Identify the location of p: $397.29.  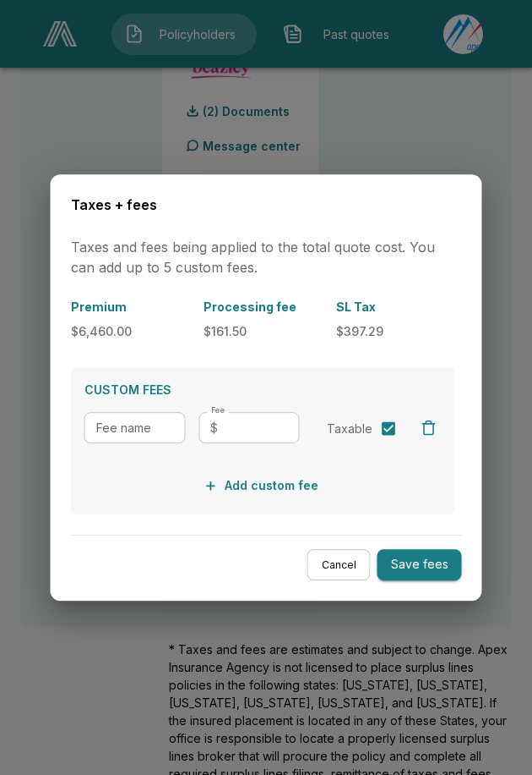
(395, 330).